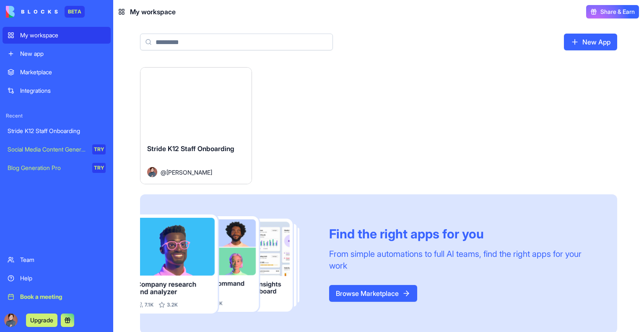 The width and height of the screenshot is (644, 332). Describe the element at coordinates (75, 12) in the screenshot. I see `div: BETA` at that location.